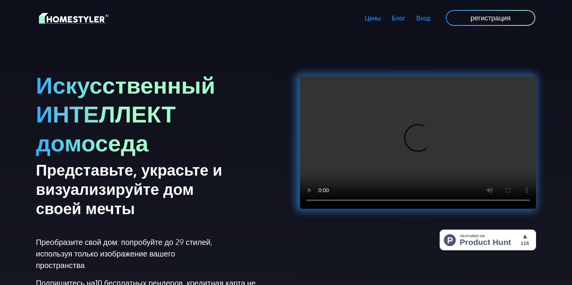 This screenshot has width=572, height=285. I want to click on img: HomeStyler AI — простой дизайн интерьера: дом вашей мечты в один клик | Product Hunt, so click(488, 240).